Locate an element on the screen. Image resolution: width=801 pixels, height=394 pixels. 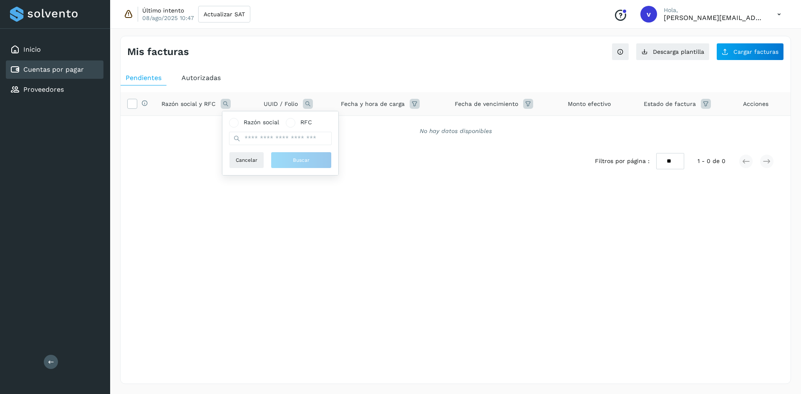
span: Fecha de vencimiento is located at coordinates (486, 104).